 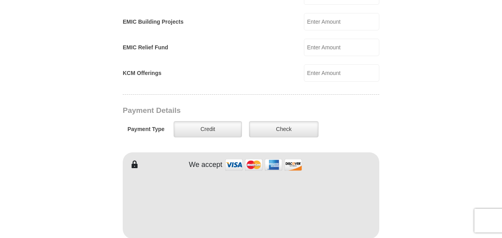 I want to click on label: EMIC Relief Fund, so click(x=145, y=47).